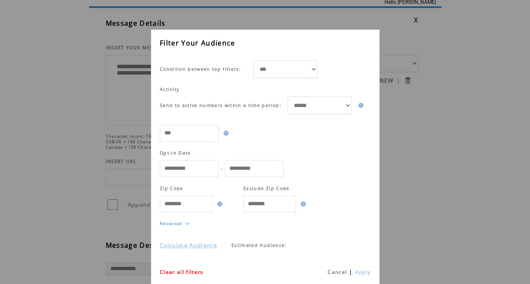 This screenshot has height=284, width=530. What do you see at coordinates (266, 188) in the screenshot?
I see `span: Exclude Zip Code` at bounding box center [266, 188].